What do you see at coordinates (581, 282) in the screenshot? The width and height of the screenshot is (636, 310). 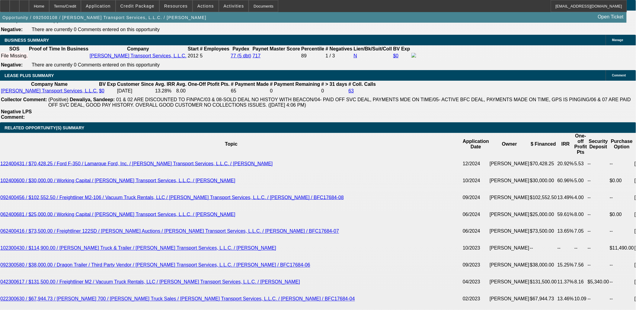 I see `td: 8.16` at bounding box center [581, 282].